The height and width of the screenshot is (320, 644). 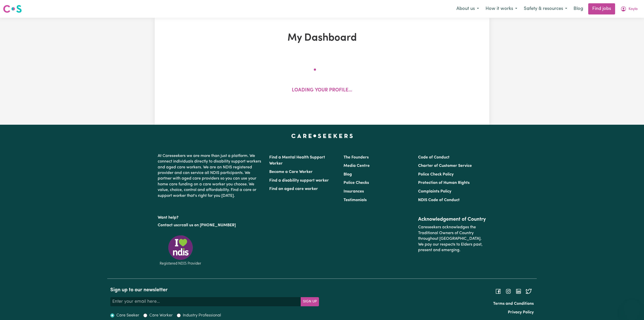 What do you see at coordinates (468, 9) in the screenshot?
I see `button: About us` at bounding box center [468, 9].